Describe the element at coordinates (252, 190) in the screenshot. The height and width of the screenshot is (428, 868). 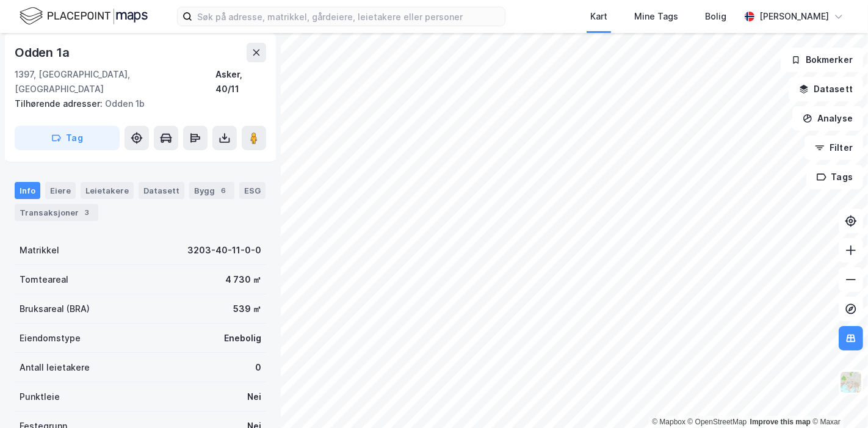
I see `div: ESG` at that location.